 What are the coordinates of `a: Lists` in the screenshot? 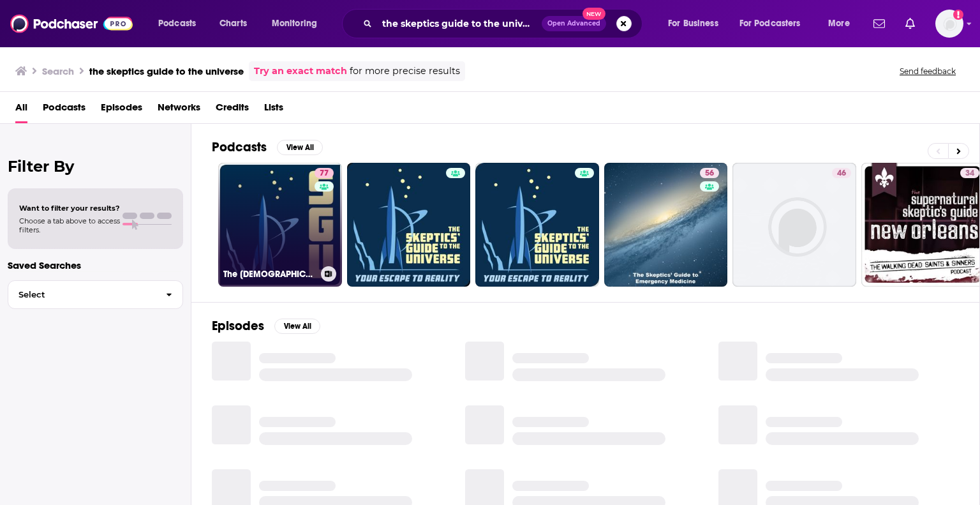 It's located at (273, 110).